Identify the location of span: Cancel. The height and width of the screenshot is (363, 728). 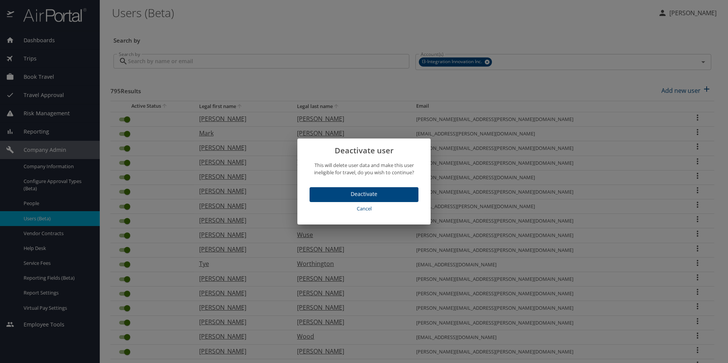
(364, 209).